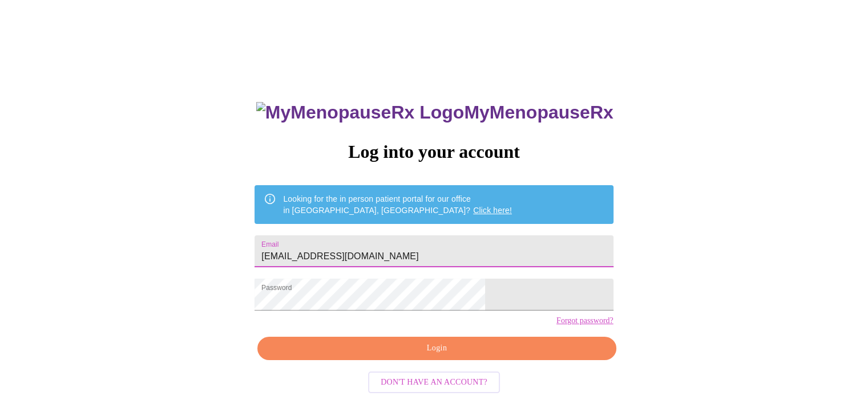 The width and height of the screenshot is (868, 396). Describe the element at coordinates (360, 112) in the screenshot. I see `img: MyMenopauseRx Logo` at that location.